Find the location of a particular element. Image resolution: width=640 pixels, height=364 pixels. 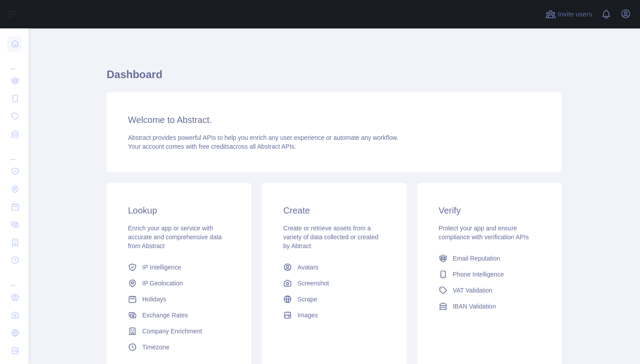

span: IP Geolocation is located at coordinates (163, 284).